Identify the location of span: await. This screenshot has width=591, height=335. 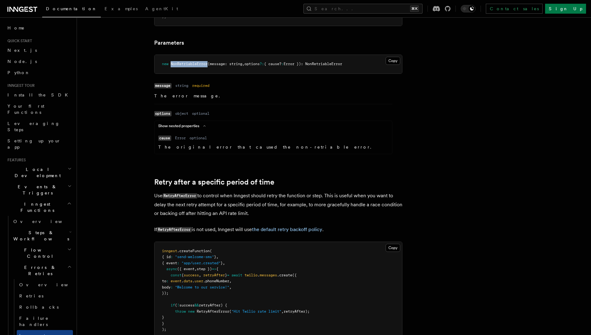
(237, 275).